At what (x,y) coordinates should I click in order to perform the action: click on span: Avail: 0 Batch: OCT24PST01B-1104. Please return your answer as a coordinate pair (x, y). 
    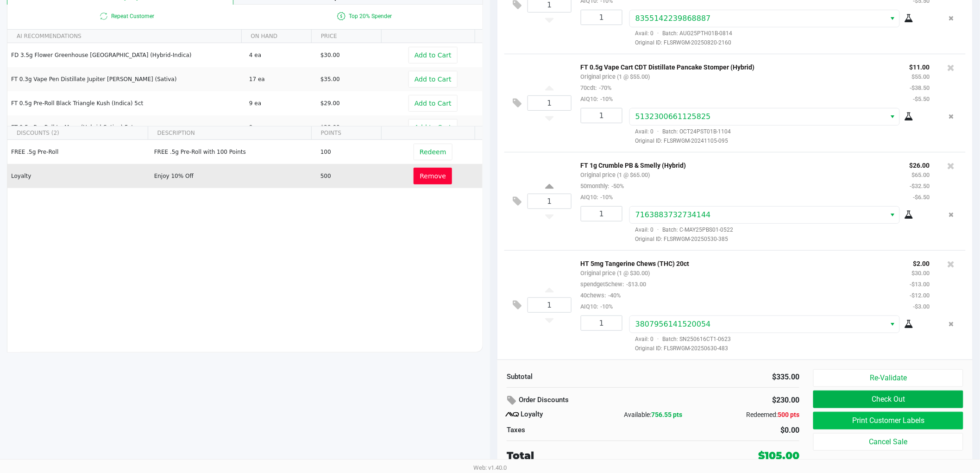
    Looking at the image, I should click on (680, 132).